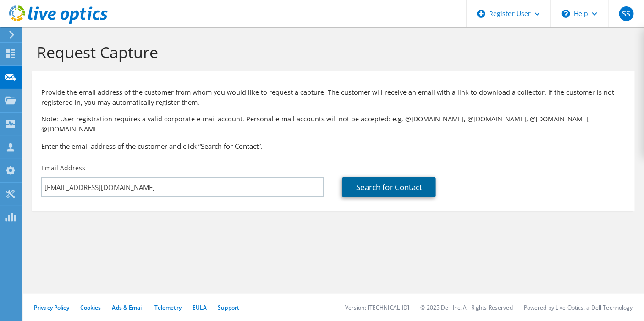 This screenshot has height=321, width=644. What do you see at coordinates (579, 307) in the screenshot?
I see `li: Powered by Live Optics, a Dell Technology` at bounding box center [579, 307].